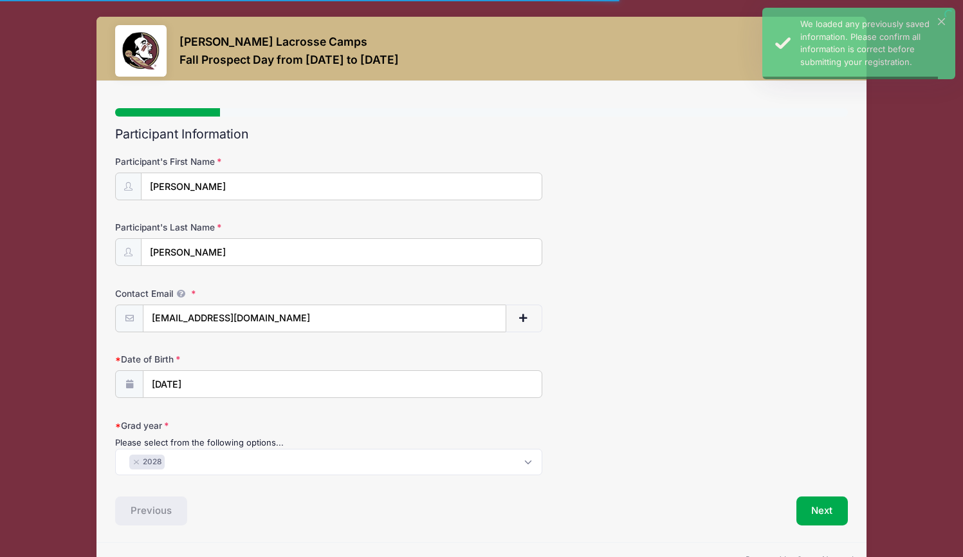 This screenshot has width=963, height=557. Describe the element at coordinates (822, 511) in the screenshot. I see `button: Next` at that location.